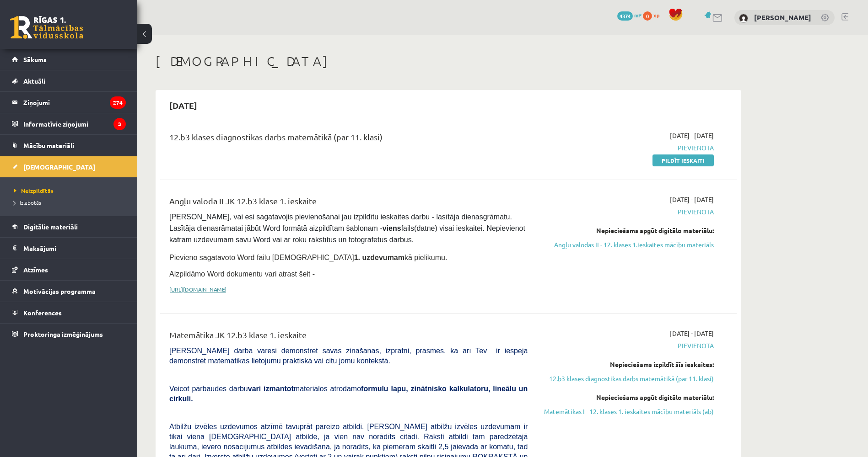 The width and height of the screenshot is (868, 457). Describe the element at coordinates (69, 313) in the screenshot. I see `a: Konferences` at that location.